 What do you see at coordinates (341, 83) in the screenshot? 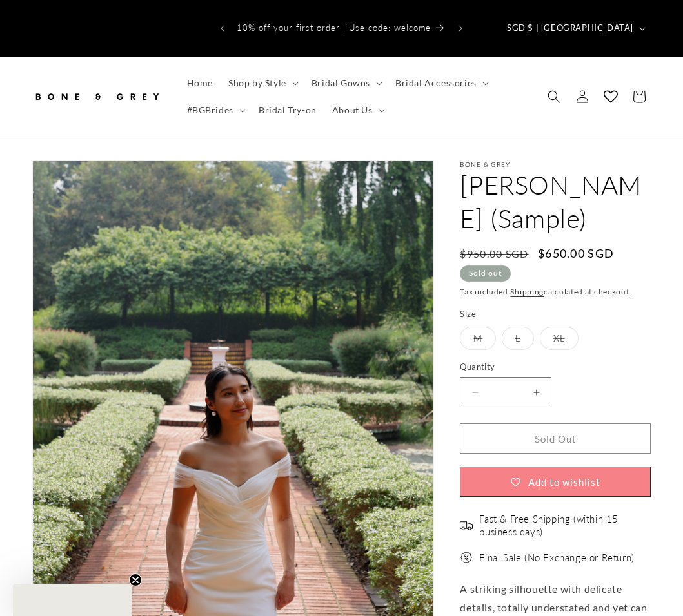
I see `span: Bridal Gowns` at bounding box center [341, 83].